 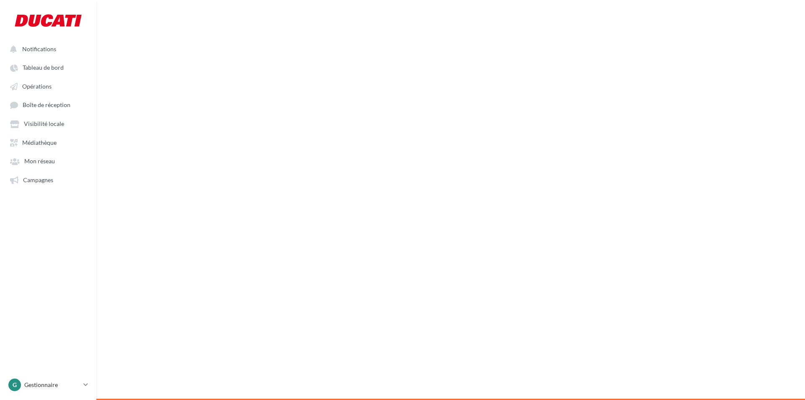 I want to click on p: Gestionnaire, so click(x=52, y=385).